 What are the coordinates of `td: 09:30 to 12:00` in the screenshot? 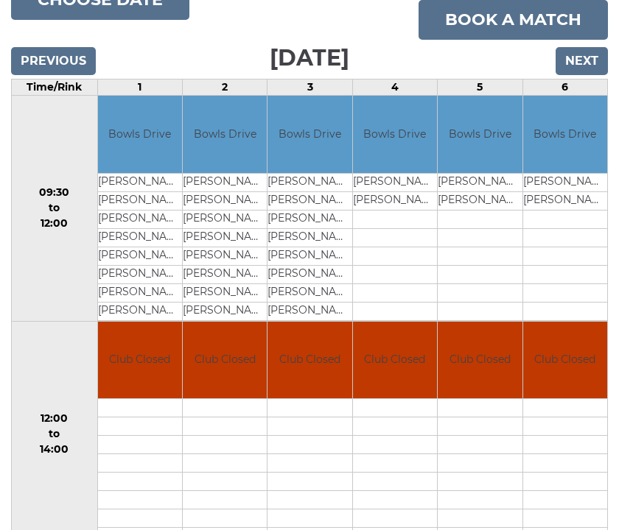 It's located at (55, 208).